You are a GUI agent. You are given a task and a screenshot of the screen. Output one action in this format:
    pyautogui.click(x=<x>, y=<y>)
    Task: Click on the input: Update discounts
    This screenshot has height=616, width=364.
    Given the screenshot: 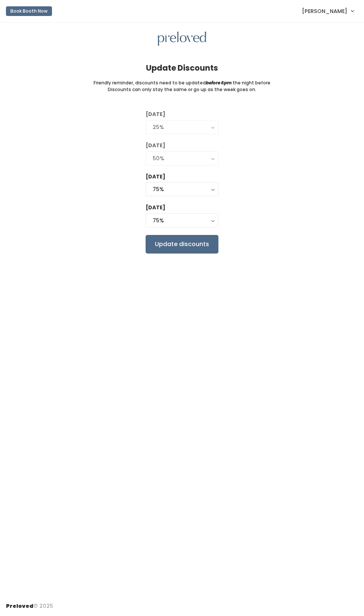 What is the action you would take?
    pyautogui.click(x=182, y=245)
    